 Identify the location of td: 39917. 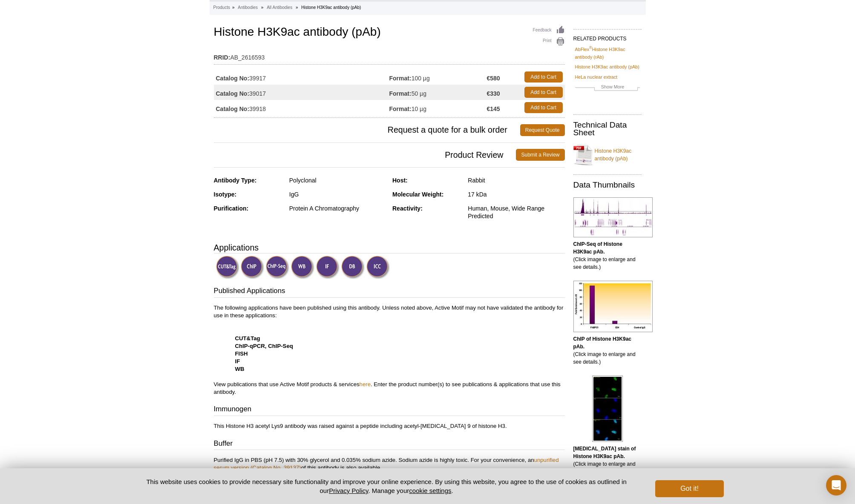
(302, 77).